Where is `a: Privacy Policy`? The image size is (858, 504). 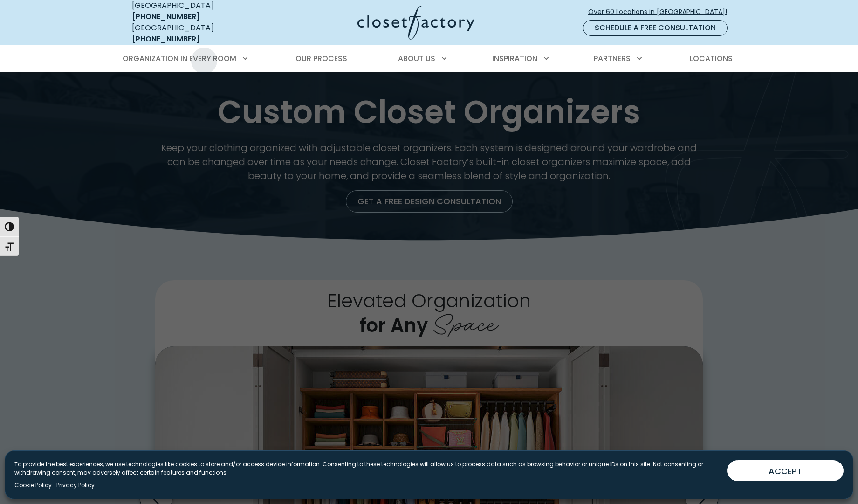
a: Privacy Policy is located at coordinates (75, 485).